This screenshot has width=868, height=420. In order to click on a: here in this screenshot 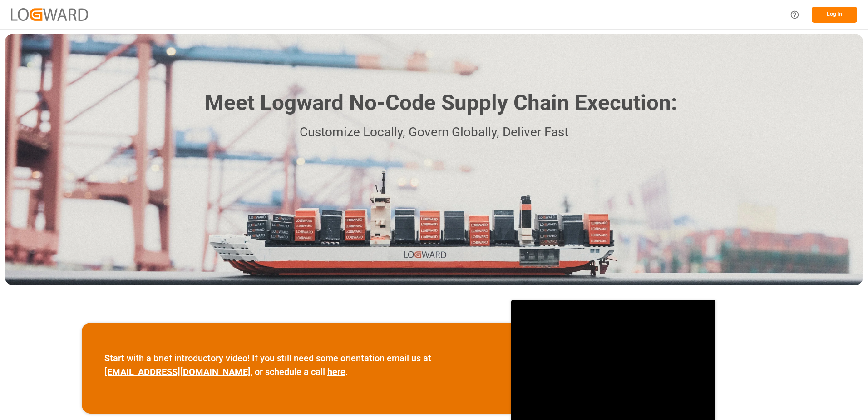, I will do `click(336, 372)`.